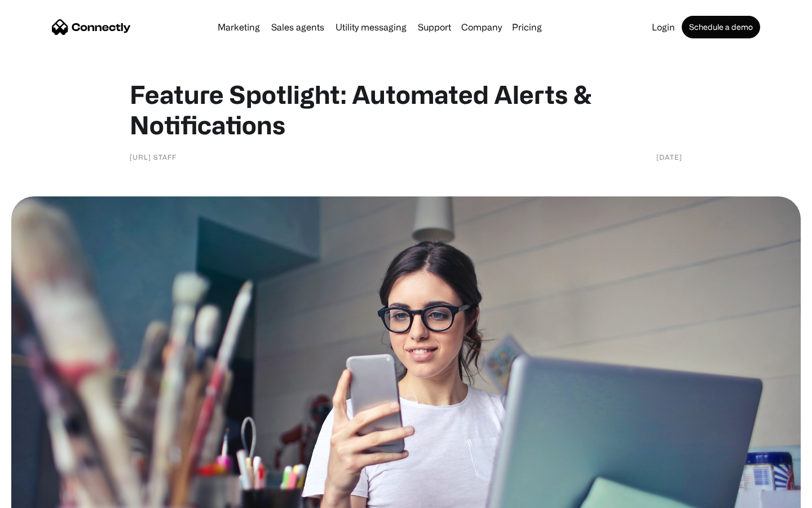 The width and height of the screenshot is (812, 508). What do you see at coordinates (663, 27) in the screenshot?
I see `a: Login` at bounding box center [663, 27].